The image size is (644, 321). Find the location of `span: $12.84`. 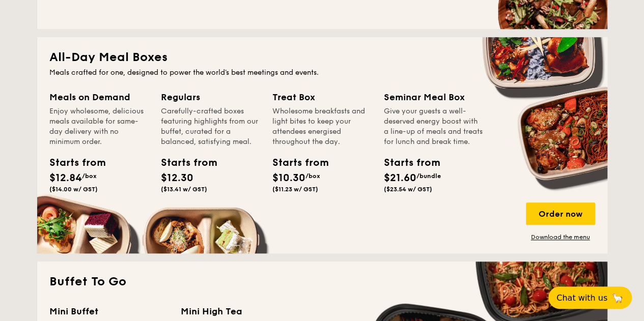

span: $12.84 is located at coordinates (66, 178).